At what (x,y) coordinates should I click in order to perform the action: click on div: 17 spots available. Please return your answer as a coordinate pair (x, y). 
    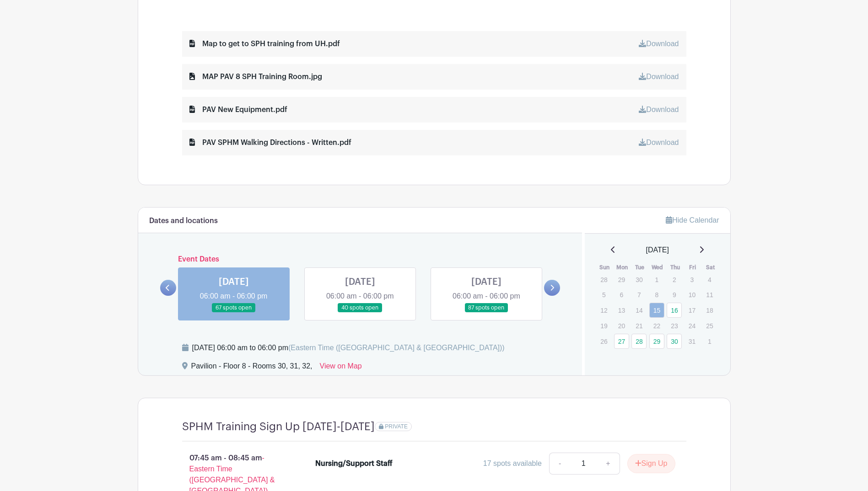
    Looking at the image, I should click on (513, 464).